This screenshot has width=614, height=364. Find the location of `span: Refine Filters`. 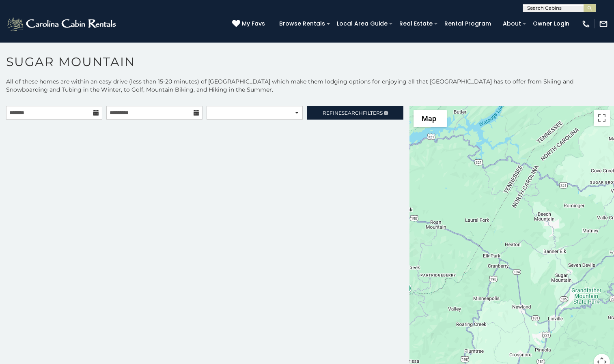

span: Refine Filters is located at coordinates (352, 113).